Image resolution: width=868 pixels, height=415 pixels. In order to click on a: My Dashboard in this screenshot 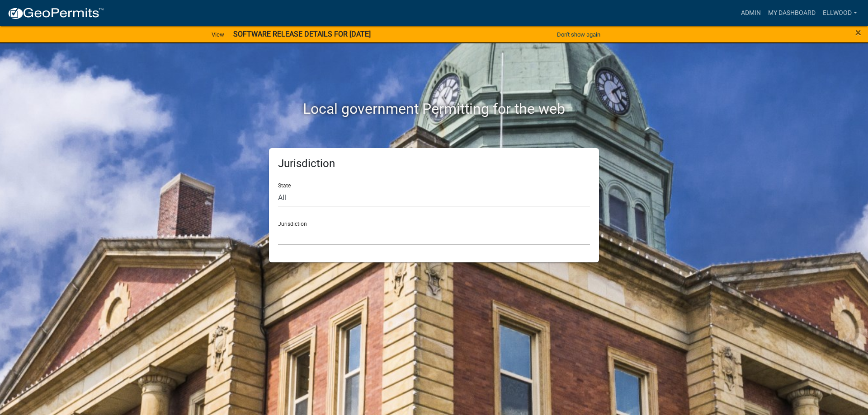, I will do `click(791, 13)`.